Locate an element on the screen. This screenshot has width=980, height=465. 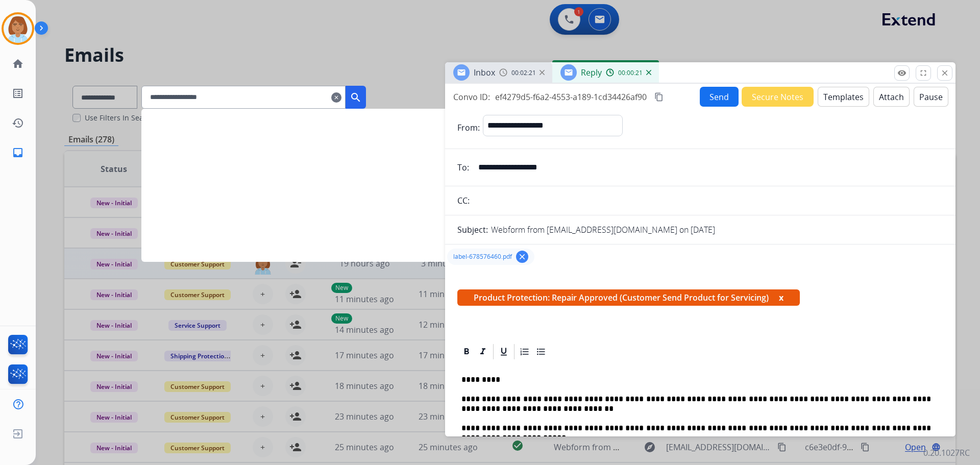
button: Templates is located at coordinates (843, 97).